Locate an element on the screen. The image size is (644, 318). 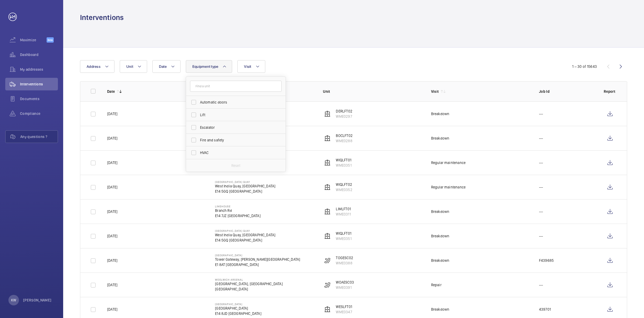
p: WME0311 is located at coordinates (343, 214).